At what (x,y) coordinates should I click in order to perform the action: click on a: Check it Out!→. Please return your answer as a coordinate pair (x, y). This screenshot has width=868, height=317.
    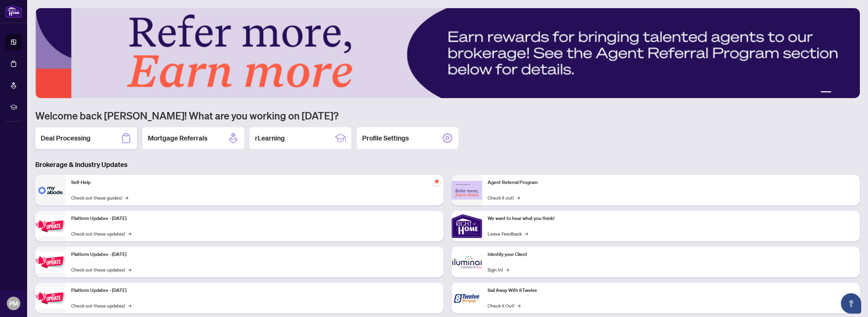
    Looking at the image, I should click on (504, 305).